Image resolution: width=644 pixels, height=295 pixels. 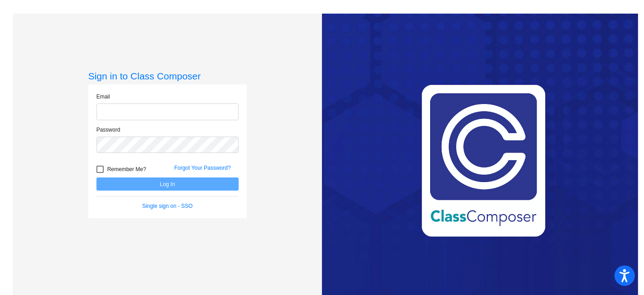 What do you see at coordinates (202, 168) in the screenshot?
I see `a: Forgot Your Password?` at bounding box center [202, 168].